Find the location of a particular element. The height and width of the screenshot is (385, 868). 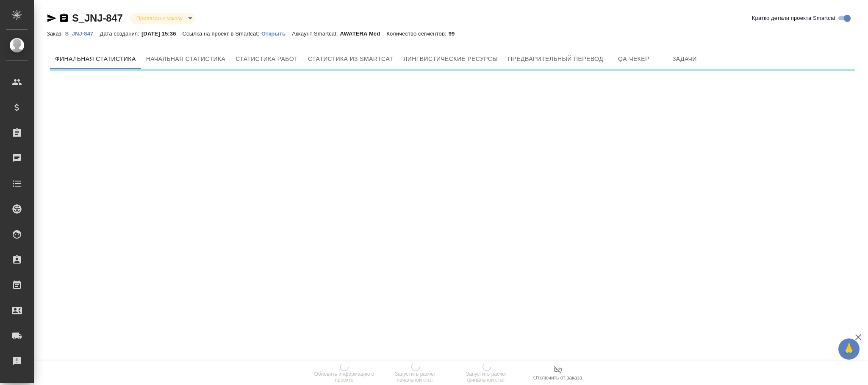

p: 99 is located at coordinates (455, 34).